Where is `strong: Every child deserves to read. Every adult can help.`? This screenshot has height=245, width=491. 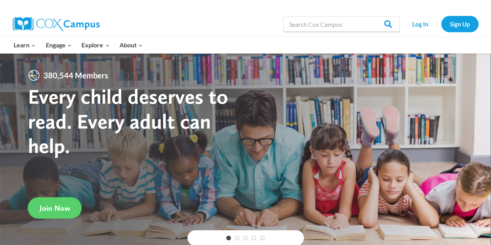 strong: Every child deserves to read. Every adult can help. is located at coordinates (128, 121).